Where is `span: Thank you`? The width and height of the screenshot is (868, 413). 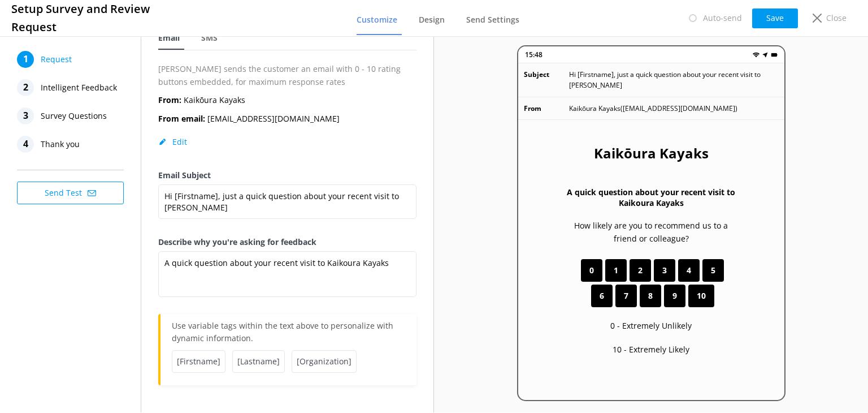
span: Thank you is located at coordinates (60, 144).